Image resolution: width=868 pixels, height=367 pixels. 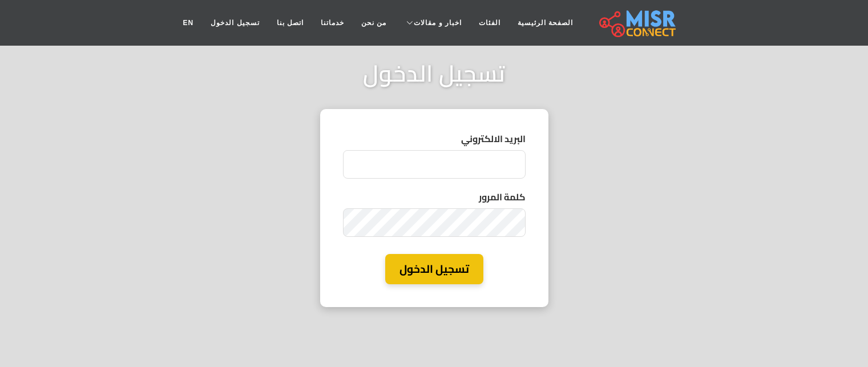 What do you see at coordinates (290, 23) in the screenshot?
I see `a: اتصل بنا` at bounding box center [290, 23].